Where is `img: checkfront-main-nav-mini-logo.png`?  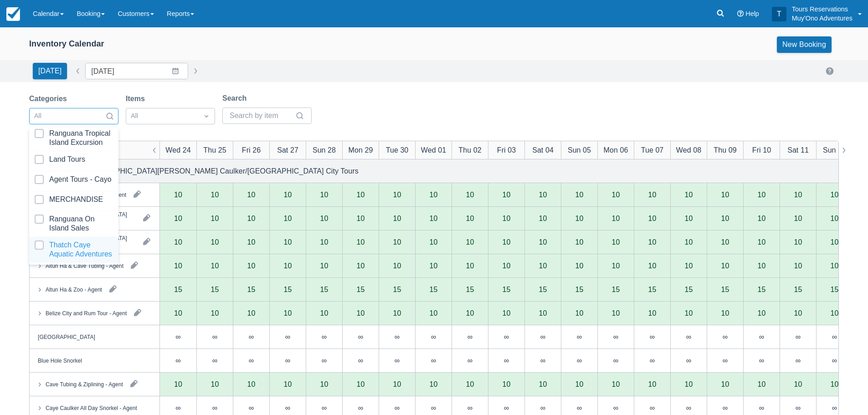
img: checkfront-main-nav-mini-logo.png is located at coordinates (13, 14).